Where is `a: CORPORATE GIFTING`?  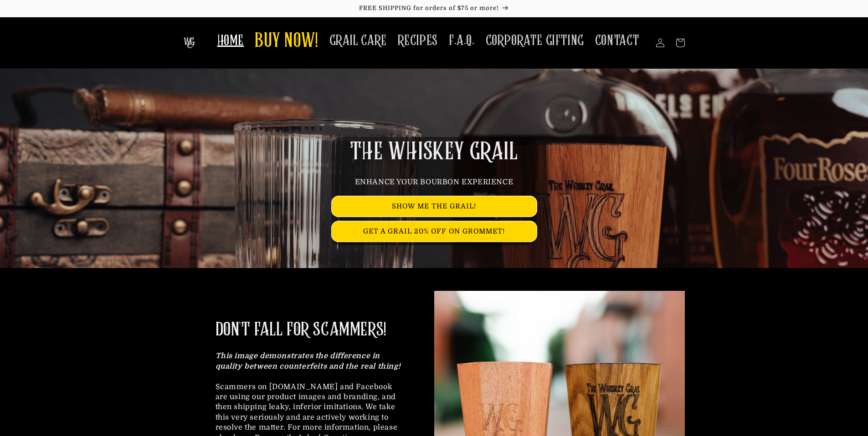 a: CORPORATE GIFTING is located at coordinates (535, 40).